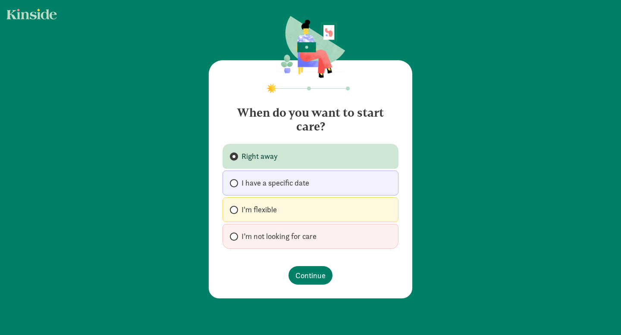  Describe the element at coordinates (310, 275) in the screenshot. I see `button: Continue` at that location.